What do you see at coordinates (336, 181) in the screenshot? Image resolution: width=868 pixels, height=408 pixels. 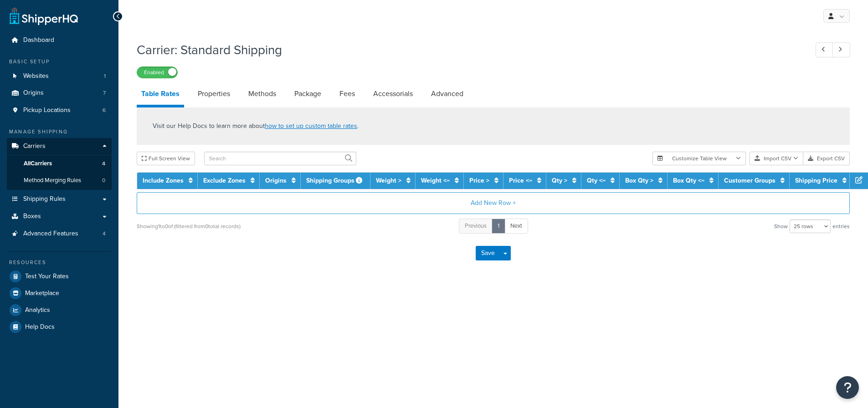 I see `th: Shipping Groups` at bounding box center [336, 181].